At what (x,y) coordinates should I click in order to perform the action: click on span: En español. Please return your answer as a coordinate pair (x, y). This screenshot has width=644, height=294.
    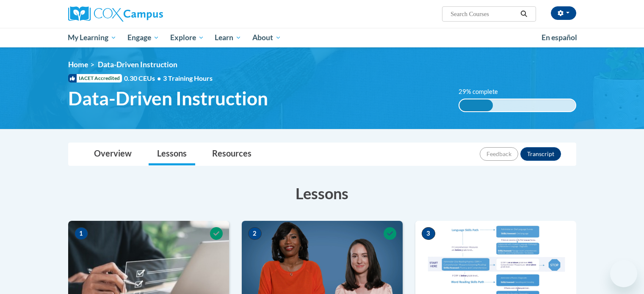
    Looking at the image, I should click on (559, 37).